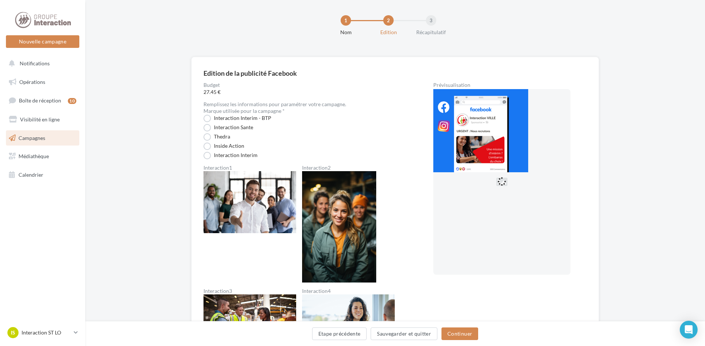 The width and height of the screenshot is (705, 346). Describe the element at coordinates (228, 128) in the screenshot. I see `label: Interaction Sante` at that location.